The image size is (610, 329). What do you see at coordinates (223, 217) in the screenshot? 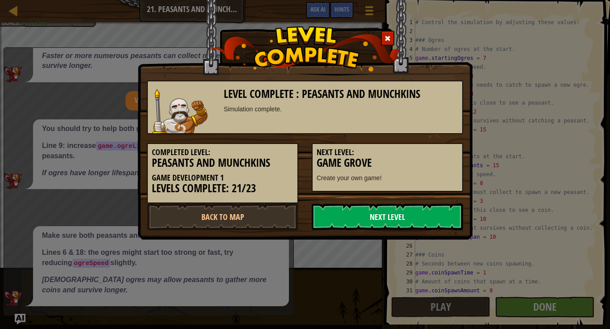
I see `a: Back to Map` at bounding box center [223, 217].